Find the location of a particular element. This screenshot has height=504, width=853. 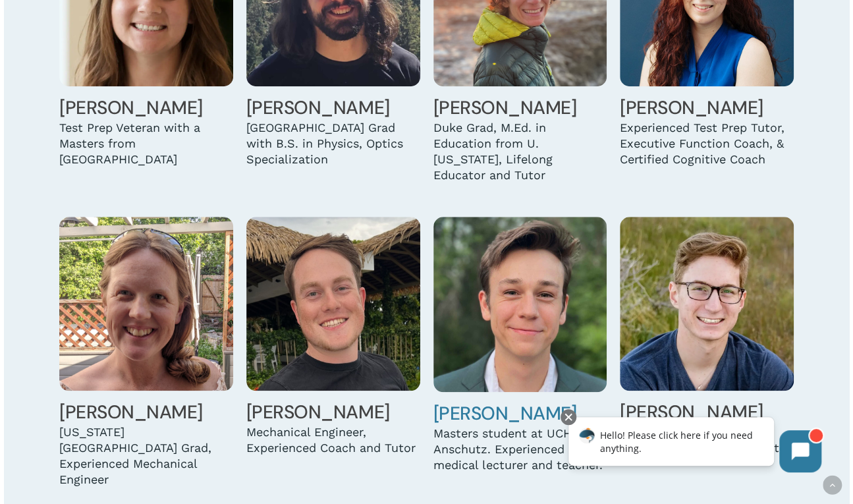

div: Experienced Test Prep Tutor, Executive Function Coach, & Certified Cognitive Coach is located at coordinates (707, 144).